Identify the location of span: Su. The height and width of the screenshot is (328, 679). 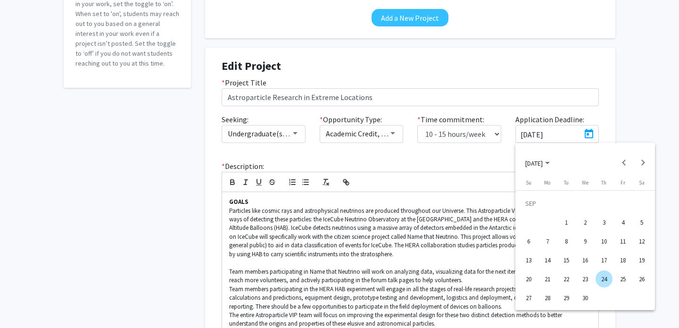
(528, 182).